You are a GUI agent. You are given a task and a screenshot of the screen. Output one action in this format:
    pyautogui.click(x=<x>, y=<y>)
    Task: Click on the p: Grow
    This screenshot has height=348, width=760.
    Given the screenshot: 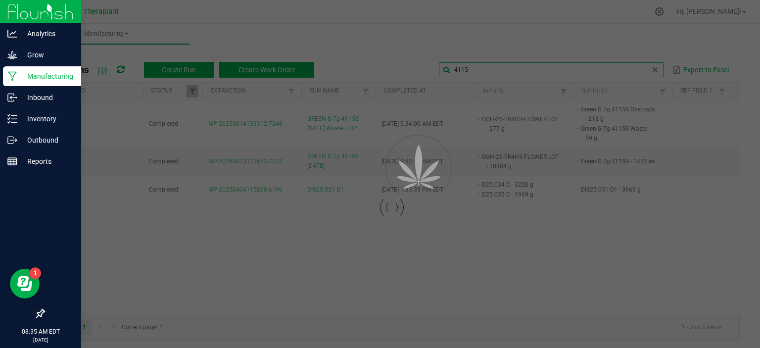 What is the action you would take?
    pyautogui.click(x=47, y=55)
    